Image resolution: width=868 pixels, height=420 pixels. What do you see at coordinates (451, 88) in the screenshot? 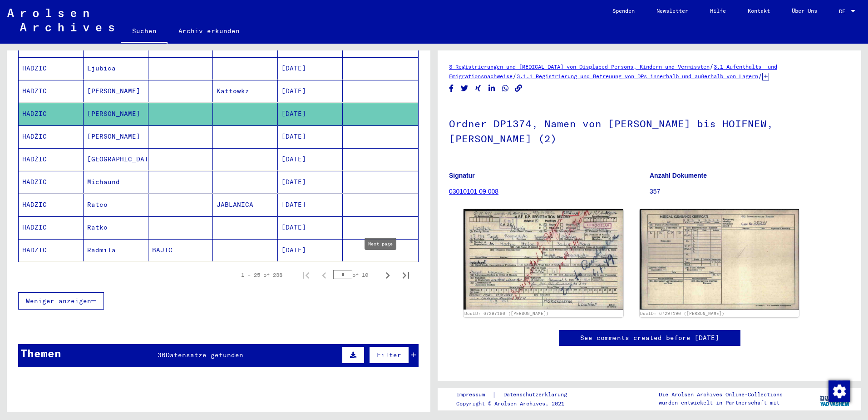
I see `button: Share on Facebook` at bounding box center [451, 88].